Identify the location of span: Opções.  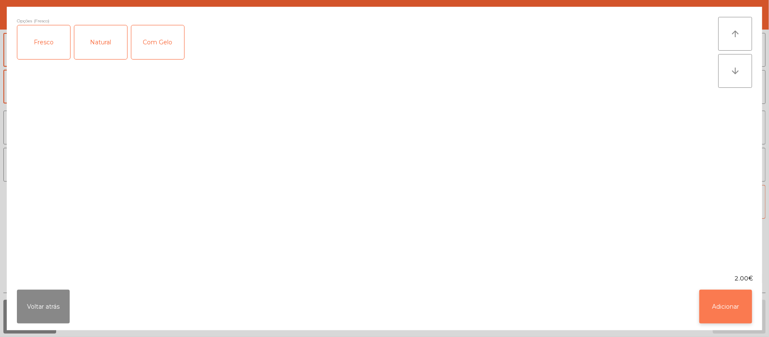
(25, 21).